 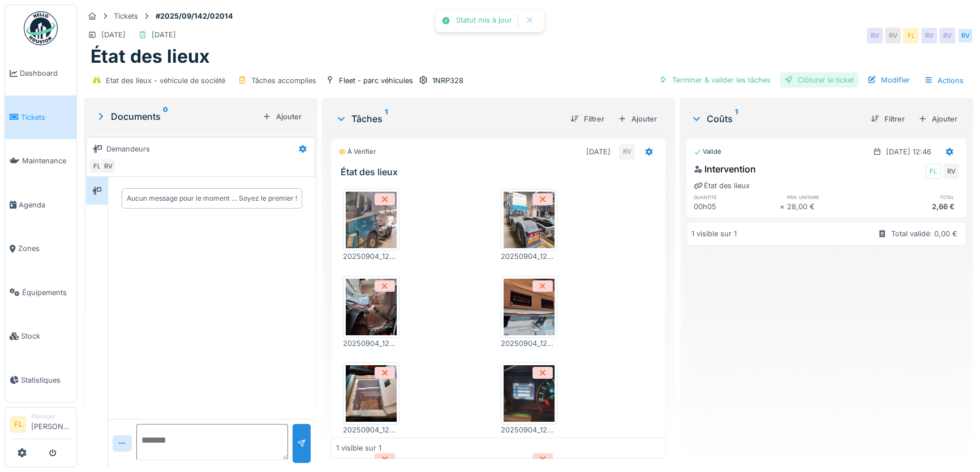 What do you see at coordinates (371, 307) in the screenshot?
I see `img: 4tlsu7hofxnju27nlahlf0jtxkb7` at bounding box center [371, 307].